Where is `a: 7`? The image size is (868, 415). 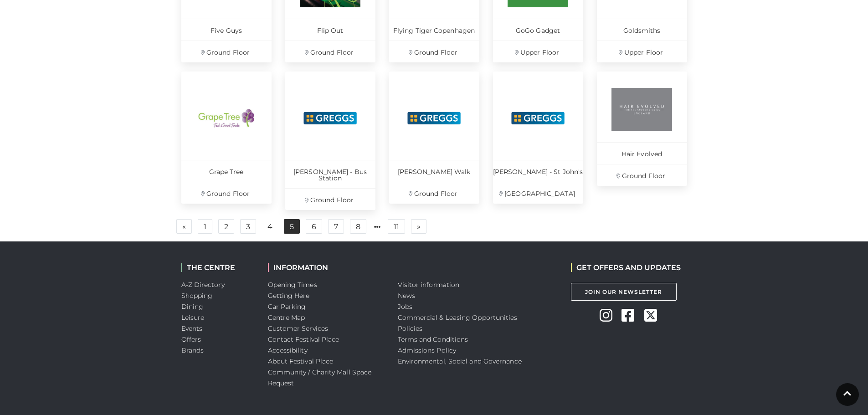
a: 7 is located at coordinates (336, 226).